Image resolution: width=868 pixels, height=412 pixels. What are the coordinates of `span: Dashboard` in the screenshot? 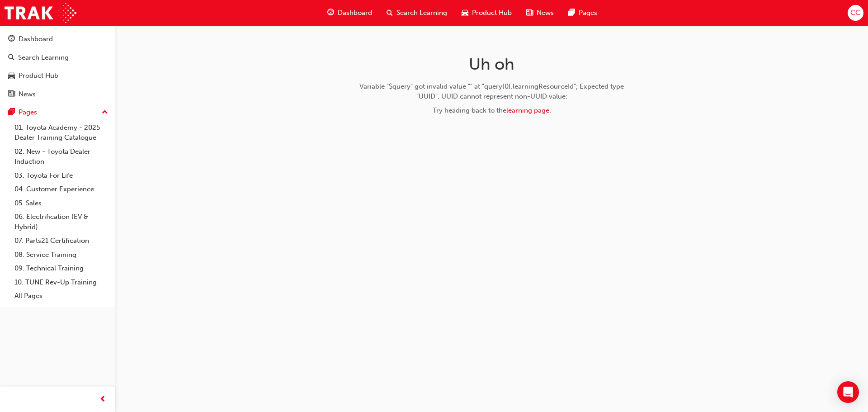 It's located at (355, 13).